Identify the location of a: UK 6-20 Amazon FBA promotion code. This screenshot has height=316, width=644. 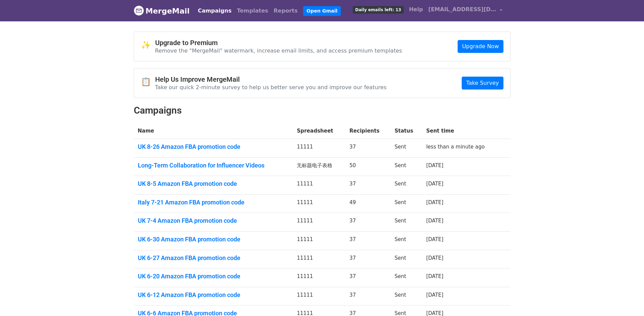
(213, 277).